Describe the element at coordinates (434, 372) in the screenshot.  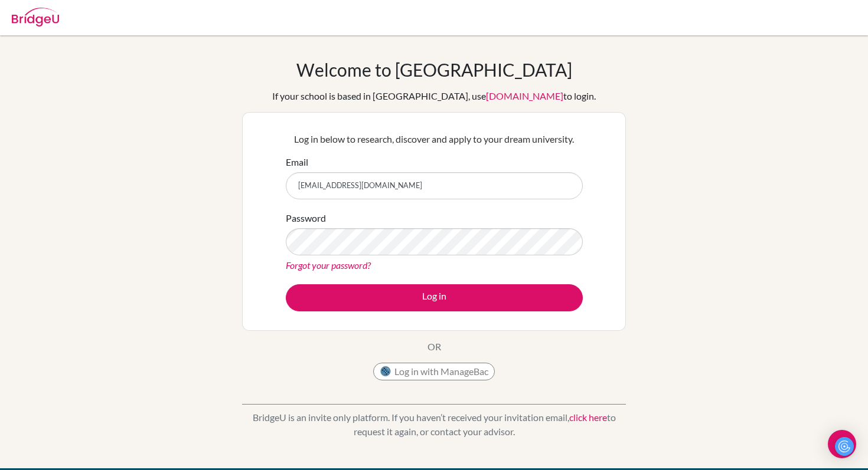
I see `button: Log in with ManageBac` at that location.